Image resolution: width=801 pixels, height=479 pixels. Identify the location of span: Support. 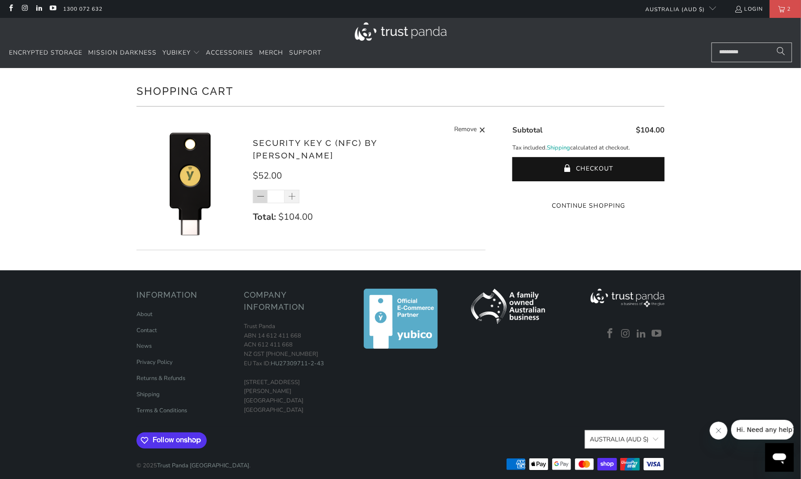
(305, 52).